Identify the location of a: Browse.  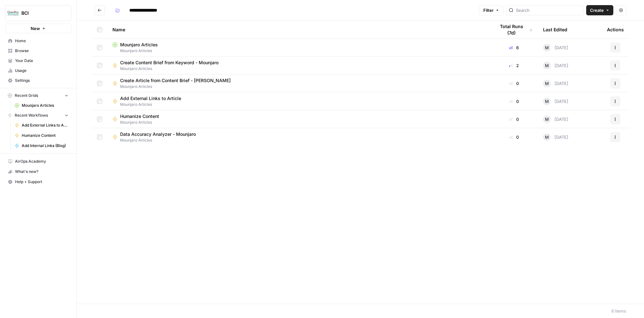
(38, 51).